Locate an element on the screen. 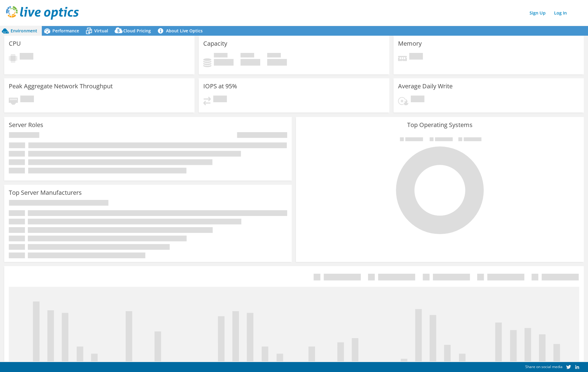  h3: CPU is located at coordinates (14, 43).